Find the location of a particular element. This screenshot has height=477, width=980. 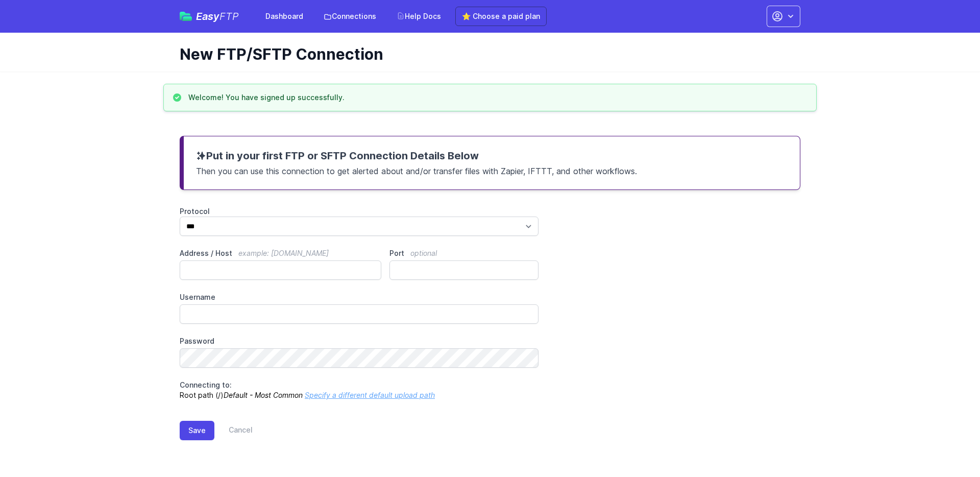

label: Port is located at coordinates (464, 253).